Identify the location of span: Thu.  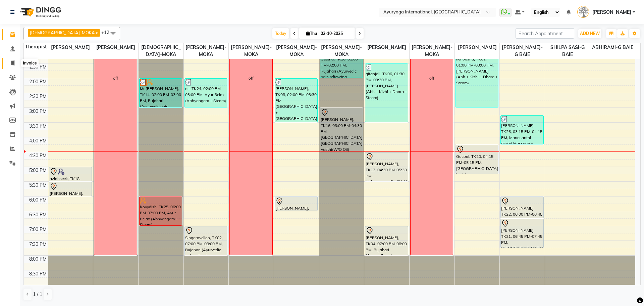
(311, 33).